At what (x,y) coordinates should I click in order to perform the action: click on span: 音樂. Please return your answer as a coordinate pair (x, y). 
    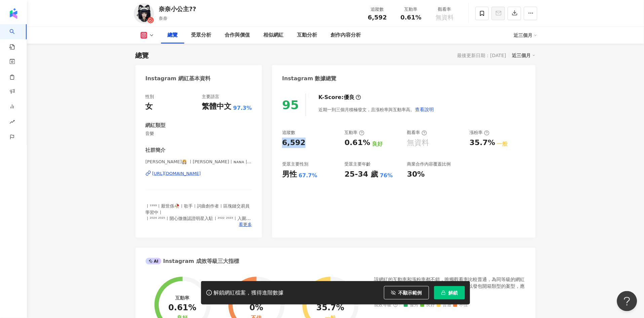
    Looking at the image, I should click on (199, 134).